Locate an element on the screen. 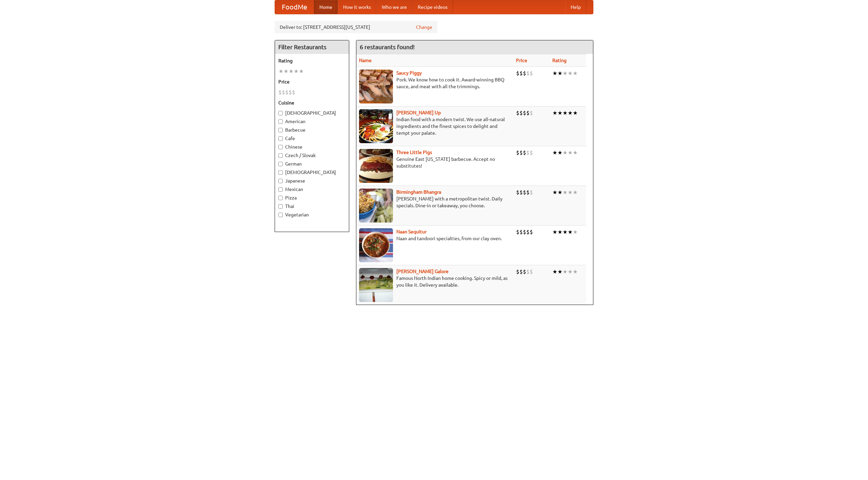 Image resolution: width=868 pixels, height=480 pixels. input: Pizza is located at coordinates (280, 198).